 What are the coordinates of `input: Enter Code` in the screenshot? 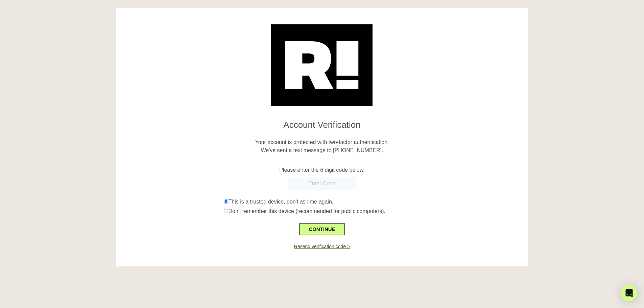 It's located at (321, 184).